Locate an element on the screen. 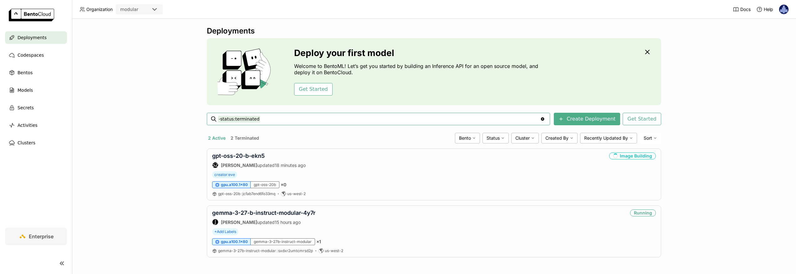 The width and height of the screenshot is (796, 274). div: gpt-oss-20b is located at coordinates (265, 185).